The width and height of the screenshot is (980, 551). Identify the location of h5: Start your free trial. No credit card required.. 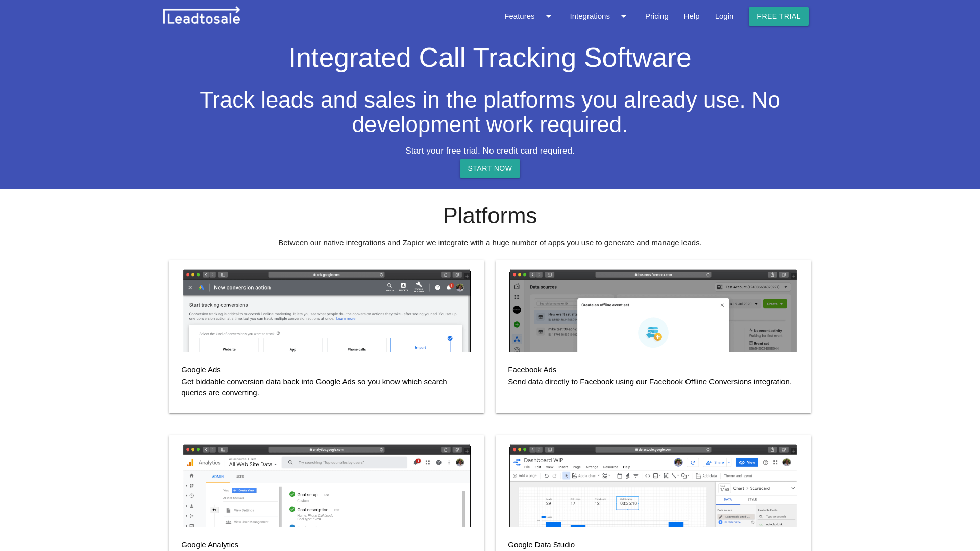
(490, 150).